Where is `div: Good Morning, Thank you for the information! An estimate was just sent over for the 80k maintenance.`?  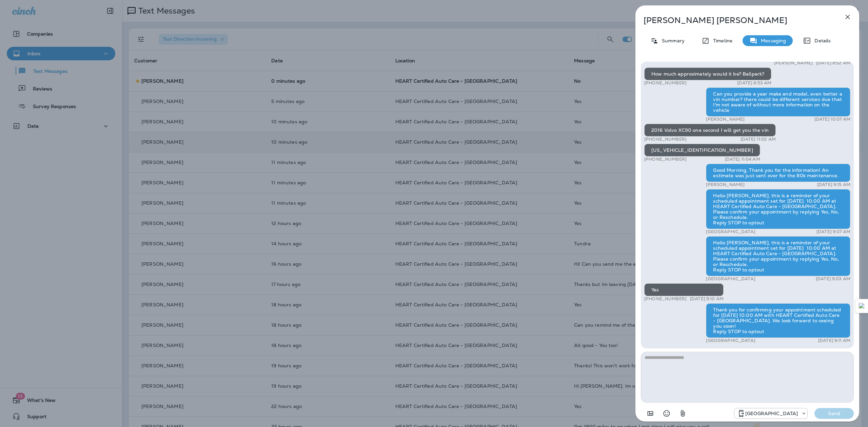
div: Good Morning, Thank you for the information! An estimate was just sent over for the 80k maintenance. is located at coordinates (778, 173).